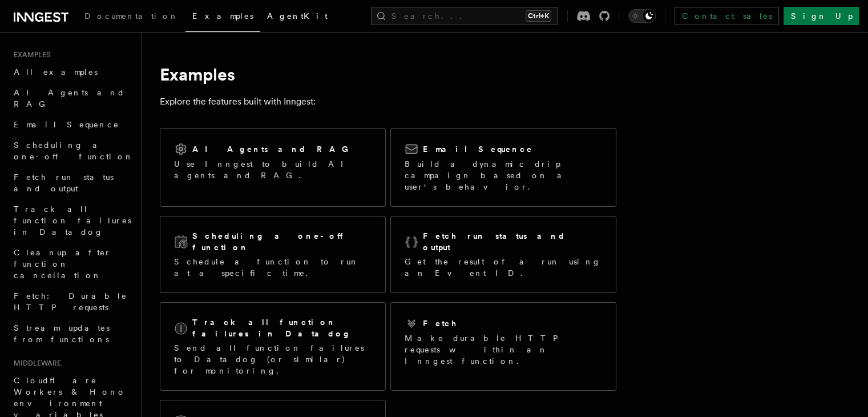  I want to click on a: Fetch run status and output, so click(71, 183).